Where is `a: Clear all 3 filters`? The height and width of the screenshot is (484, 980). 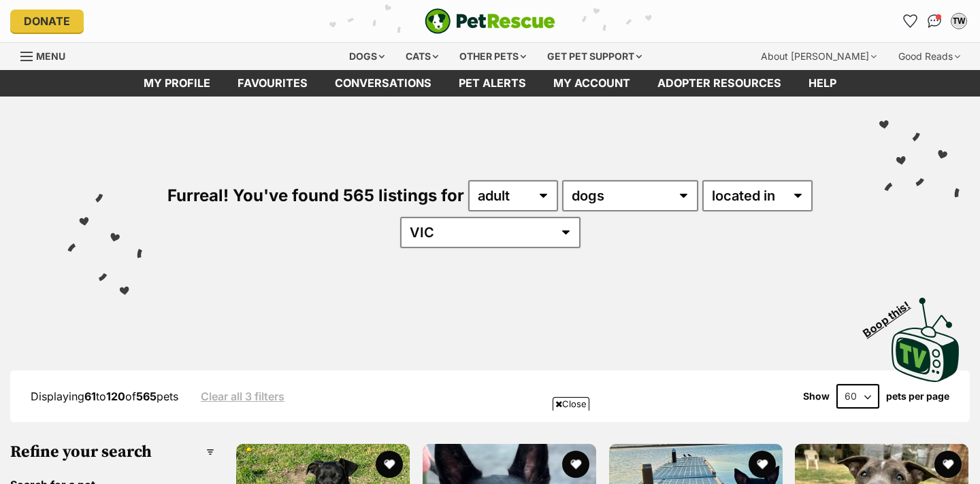 a: Clear all 3 filters is located at coordinates (243, 396).